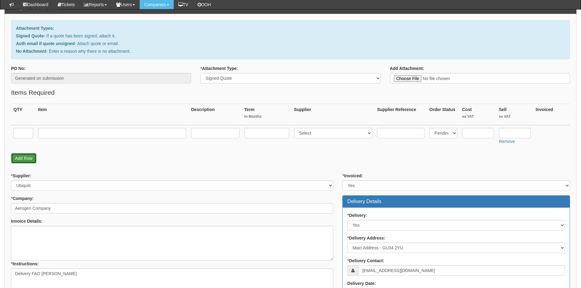 This screenshot has height=288, width=581. I want to click on p: - Enter a reason why there is no attachment., so click(291, 51).